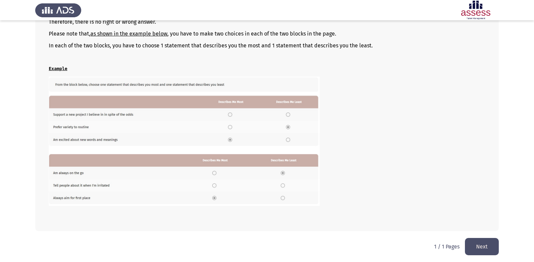  Describe the element at coordinates (267, 45) in the screenshot. I see `p: In each of the two blocks, you have to choose 1 statement that describes you the most and 1 state...` at that location.